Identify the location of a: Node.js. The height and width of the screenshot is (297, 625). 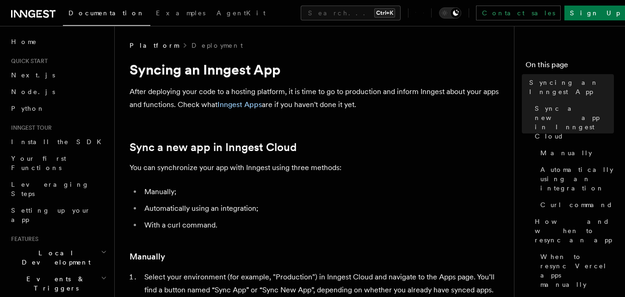
(58, 92).